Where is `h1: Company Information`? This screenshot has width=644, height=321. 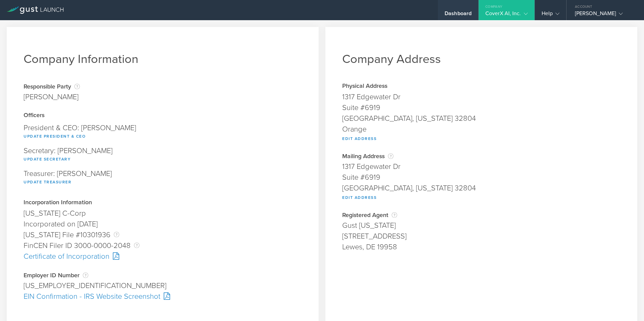 h1: Company Information is located at coordinates (163, 59).